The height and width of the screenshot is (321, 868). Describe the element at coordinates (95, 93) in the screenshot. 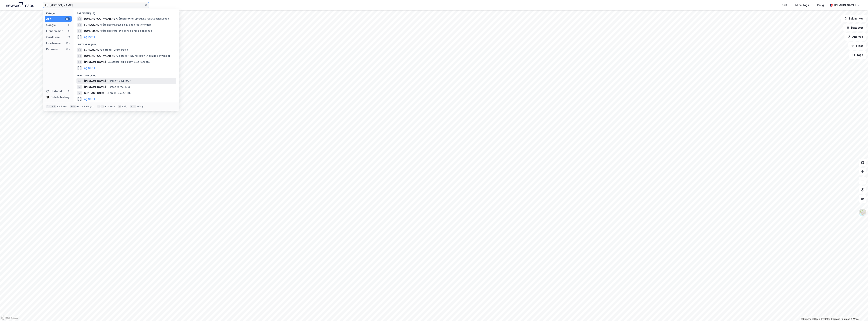

I see `span: SUNDAS SUNDAS` at that location.